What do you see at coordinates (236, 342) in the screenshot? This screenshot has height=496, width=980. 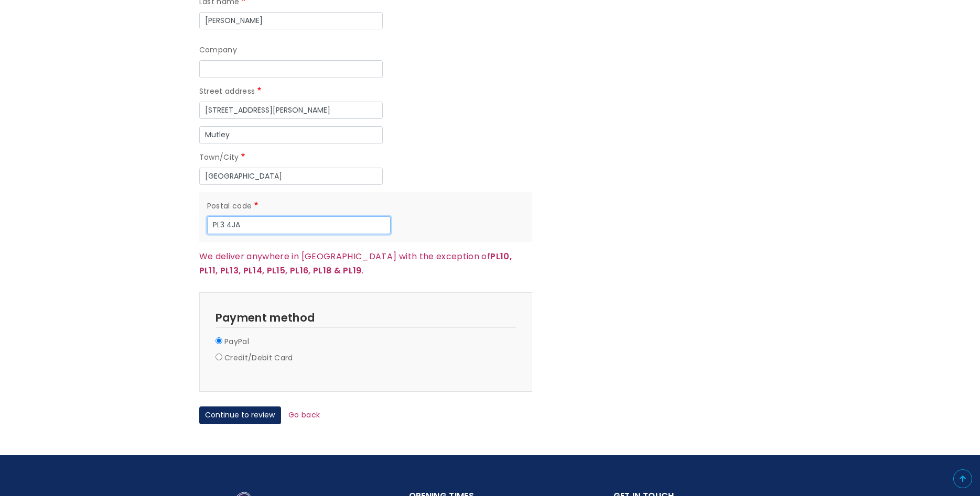 I see `label: PayPal` at bounding box center [236, 342].